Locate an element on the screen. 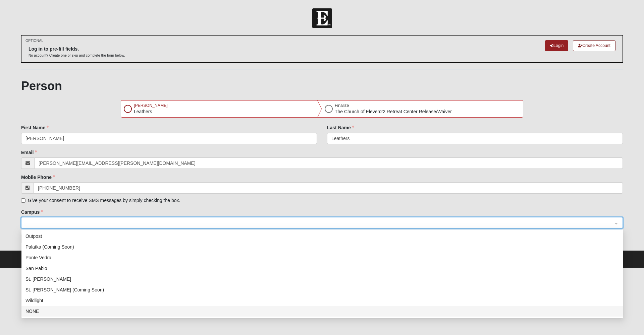  label: Last Name is located at coordinates (340, 127).